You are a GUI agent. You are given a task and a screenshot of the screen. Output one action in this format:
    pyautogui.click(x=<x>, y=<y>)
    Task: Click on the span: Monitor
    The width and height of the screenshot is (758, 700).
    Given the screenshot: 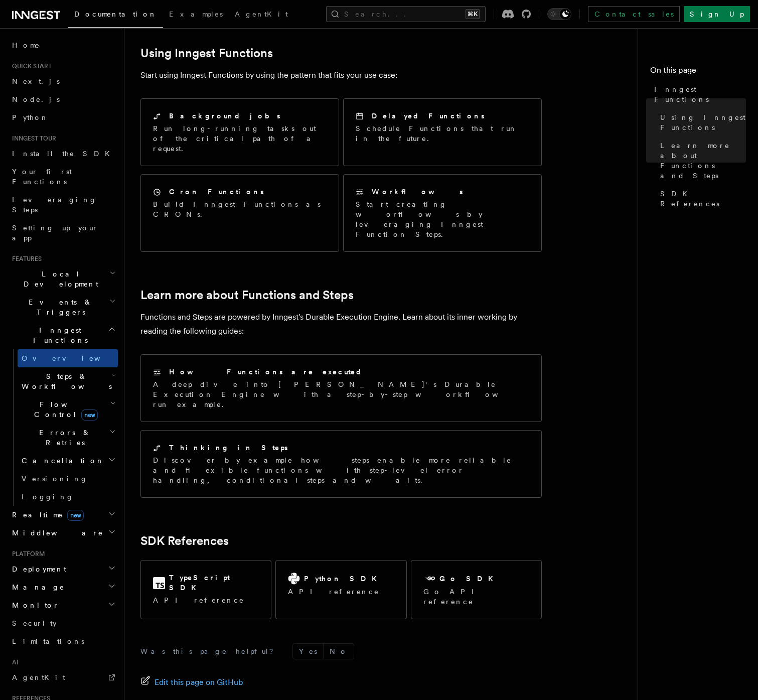 What is the action you would take?
    pyautogui.click(x=34, y=605)
    